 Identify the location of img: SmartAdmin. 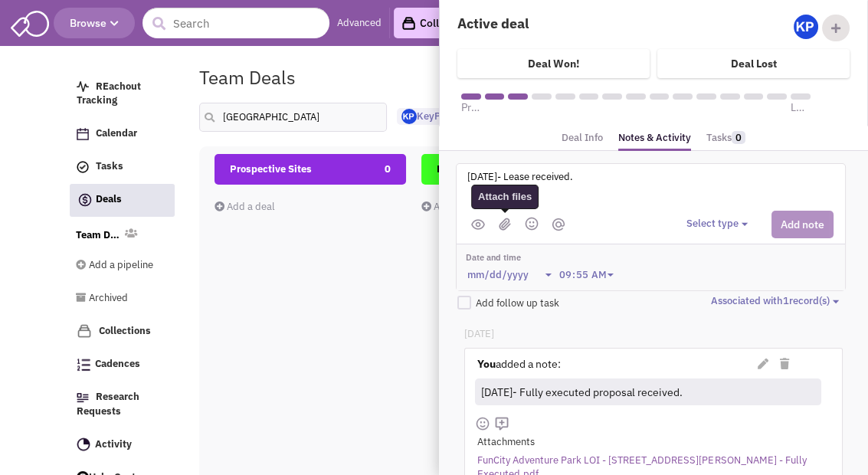
(30, 22).